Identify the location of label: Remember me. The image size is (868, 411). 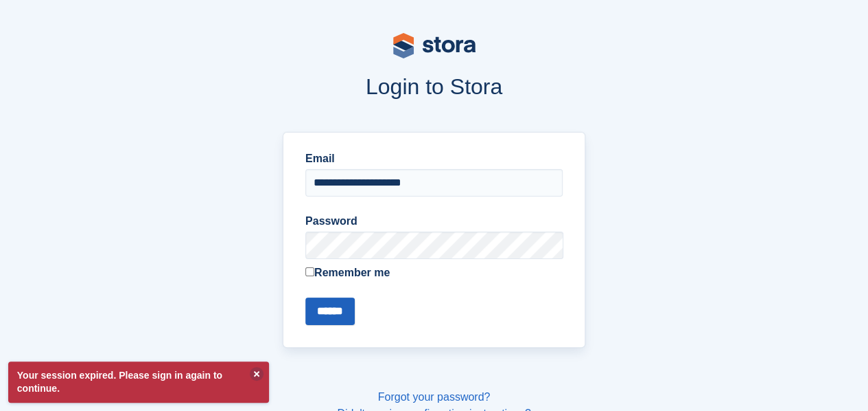
(434, 273).